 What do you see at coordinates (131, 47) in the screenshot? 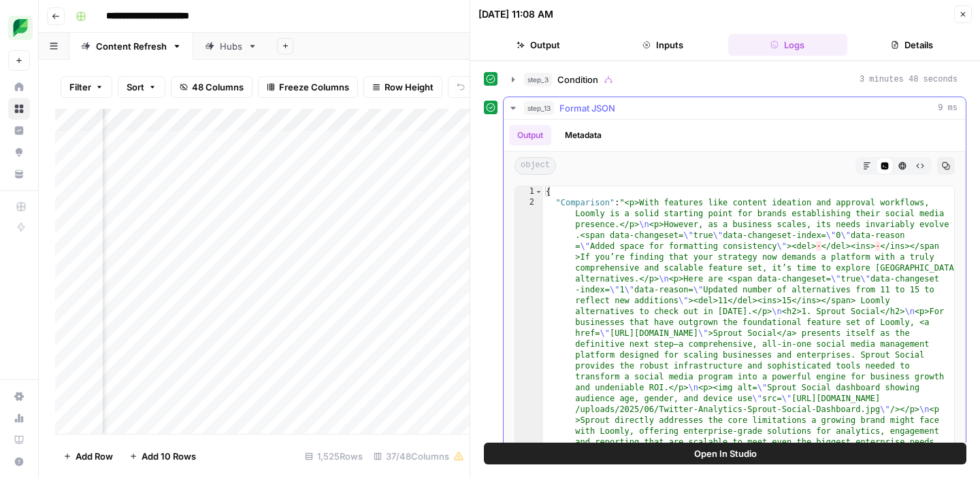
I see `a: Content Refresh` at bounding box center [131, 47].